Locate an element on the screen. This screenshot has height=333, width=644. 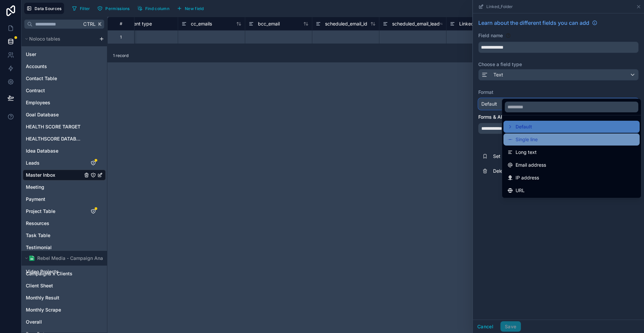
span: Email address is located at coordinates (531, 165).